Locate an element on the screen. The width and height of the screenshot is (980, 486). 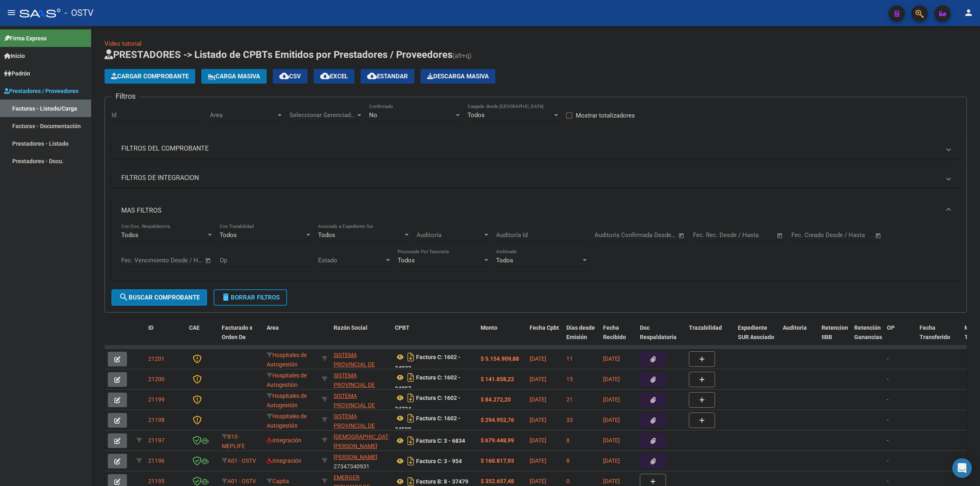
span: 0 is located at coordinates (568, 481).